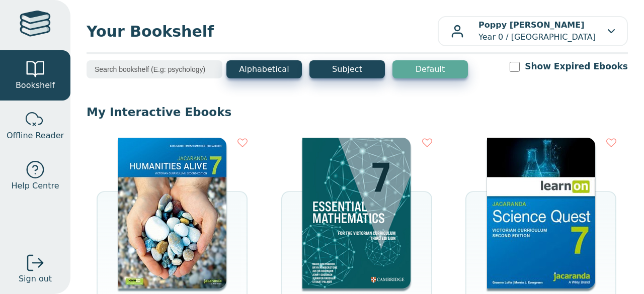 This screenshot has width=644, height=294. Describe the element at coordinates (35, 136) in the screenshot. I see `span: Offline Reader` at that location.